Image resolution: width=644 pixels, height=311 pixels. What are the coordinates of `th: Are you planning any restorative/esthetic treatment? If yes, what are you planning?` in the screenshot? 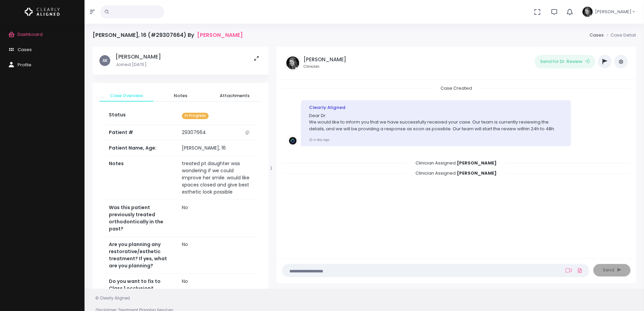 It's located at (141, 255).